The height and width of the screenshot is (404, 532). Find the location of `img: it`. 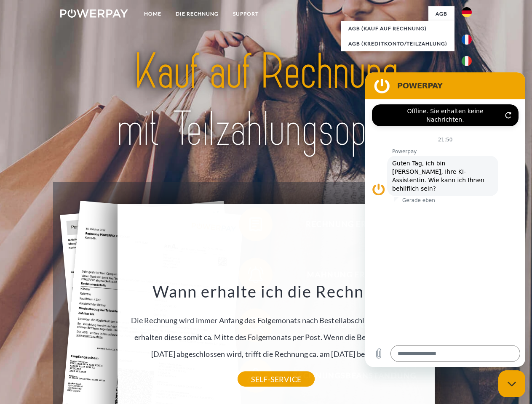

img: it is located at coordinates (467, 61).